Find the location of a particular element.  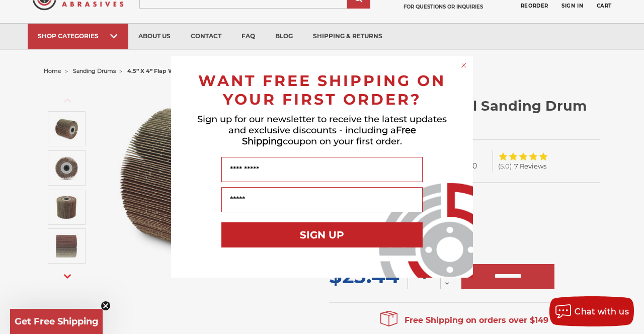

span: Sign up for our newsletter to receive the latest updates and exclusive discounts - including a co... is located at coordinates (322, 130).